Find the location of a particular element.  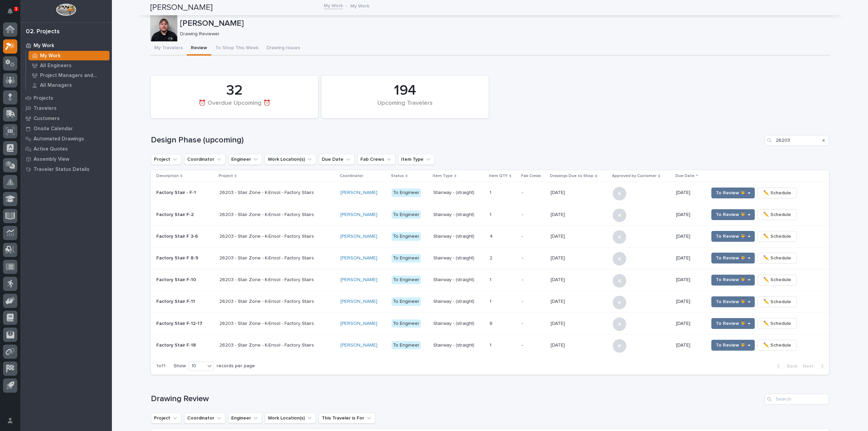

button: Back is located at coordinates (786, 367).